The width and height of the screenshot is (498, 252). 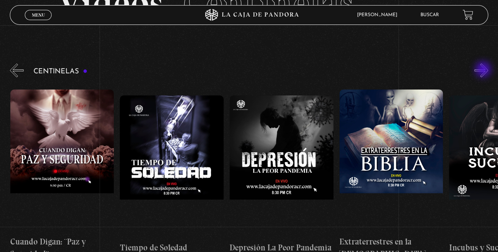 I want to click on a: View your shopping cart, so click(x=468, y=15).